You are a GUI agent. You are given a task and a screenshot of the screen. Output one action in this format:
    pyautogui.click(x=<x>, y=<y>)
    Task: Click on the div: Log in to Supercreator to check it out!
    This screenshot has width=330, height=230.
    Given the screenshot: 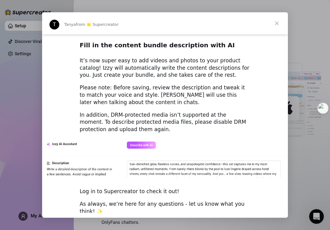 What is the action you would take?
    pyautogui.click(x=165, y=192)
    